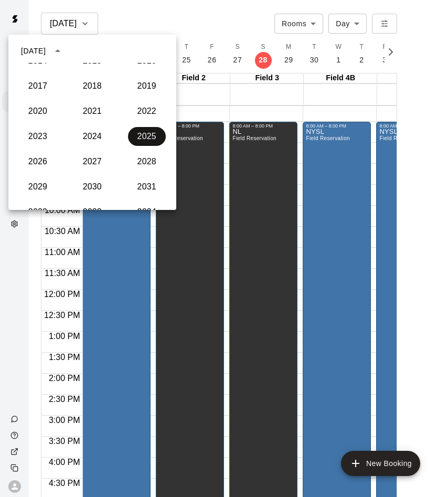 The image size is (448, 497). What do you see at coordinates (147, 187) in the screenshot?
I see `button: 2031` at bounding box center [147, 187].